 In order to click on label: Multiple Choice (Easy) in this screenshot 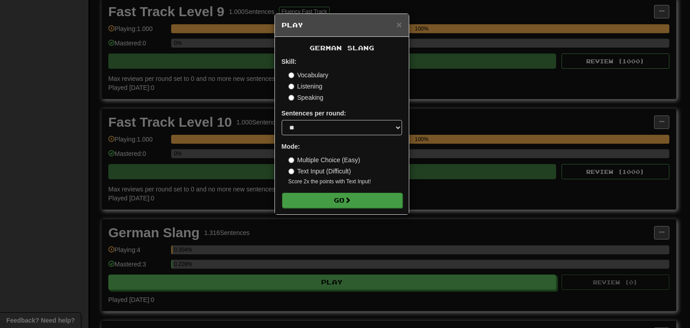, I will do `click(324, 160)`.